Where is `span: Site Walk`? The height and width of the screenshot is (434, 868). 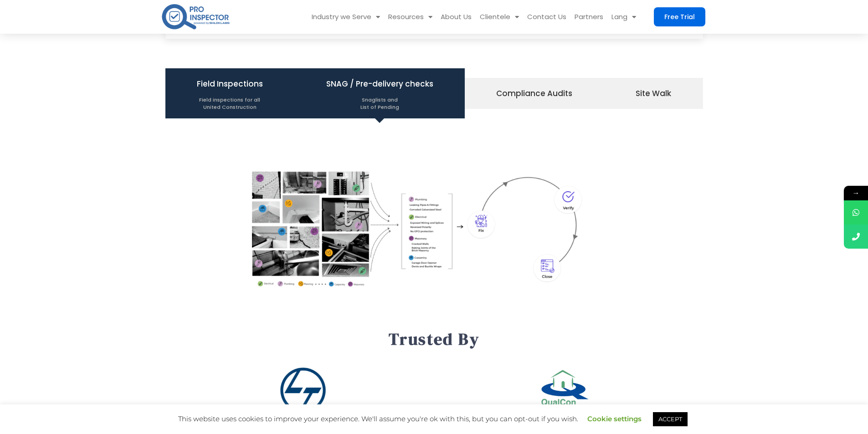 span: Site Walk is located at coordinates (654, 93).